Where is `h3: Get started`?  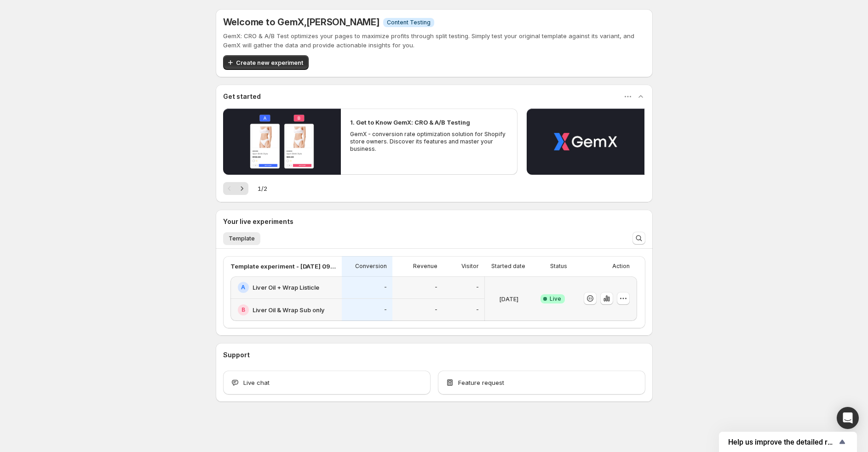
h3: Get started is located at coordinates (242, 97).